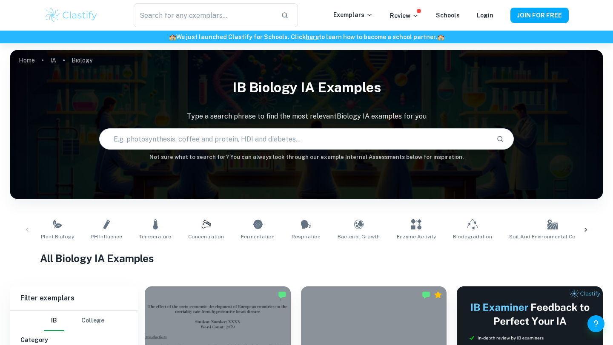  What do you see at coordinates (57, 237) in the screenshot?
I see `span: Plant Biology` at bounding box center [57, 237].